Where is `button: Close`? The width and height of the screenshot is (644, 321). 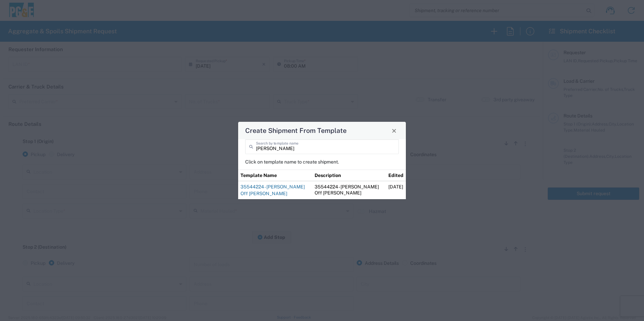 button: Close is located at coordinates (394, 130).